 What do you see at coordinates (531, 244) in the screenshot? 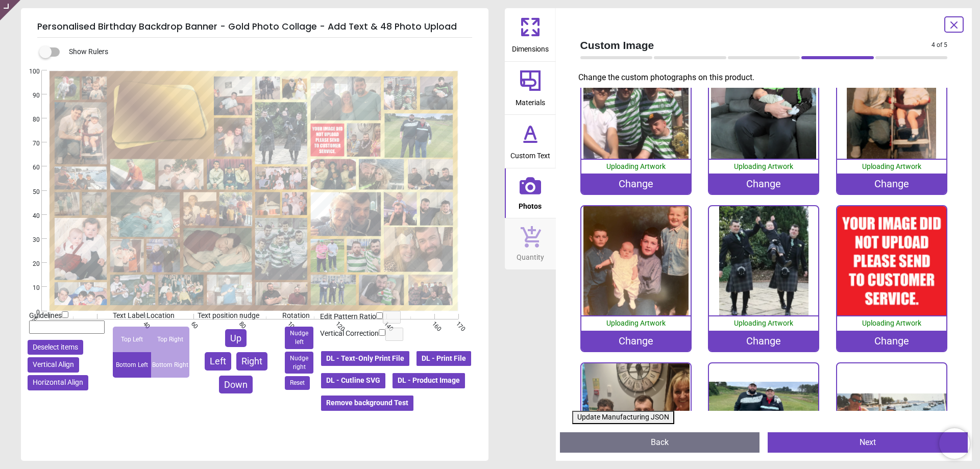
I see `button: Quantity` at bounding box center [531, 244].